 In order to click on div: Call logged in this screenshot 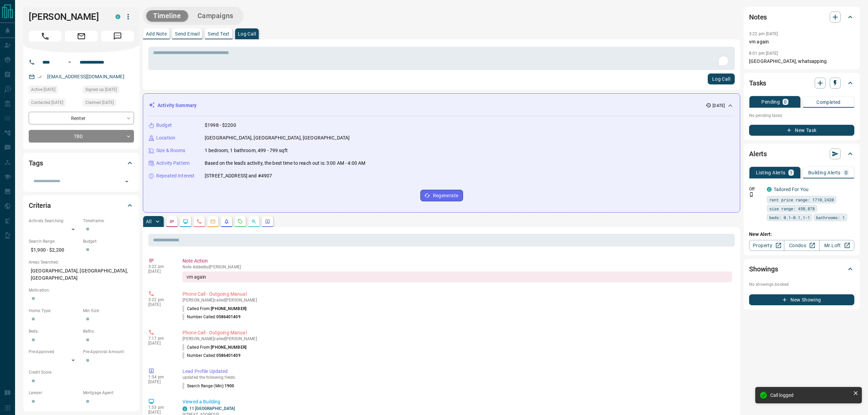, I will do `click(810, 395)`.